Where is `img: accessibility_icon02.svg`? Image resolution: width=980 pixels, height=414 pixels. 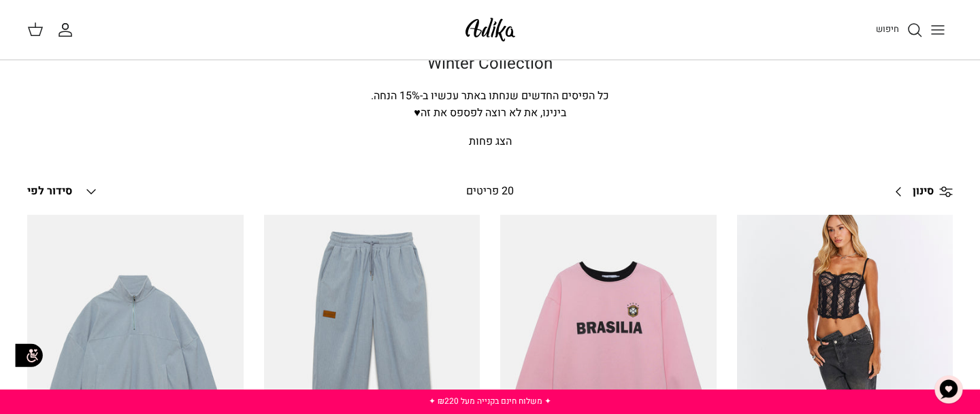 img: accessibility_icon02.svg is located at coordinates (28, 354).